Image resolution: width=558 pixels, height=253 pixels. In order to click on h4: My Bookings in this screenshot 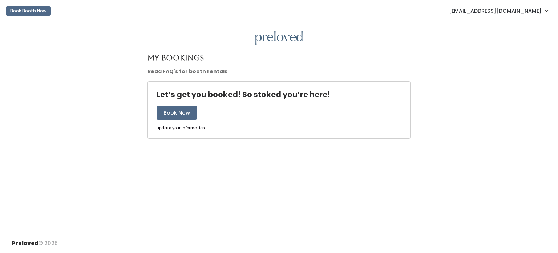, I will do `click(176, 57)`.